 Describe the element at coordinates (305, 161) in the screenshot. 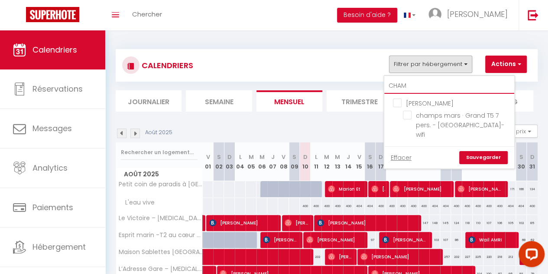

I see `th: 10` at that location.